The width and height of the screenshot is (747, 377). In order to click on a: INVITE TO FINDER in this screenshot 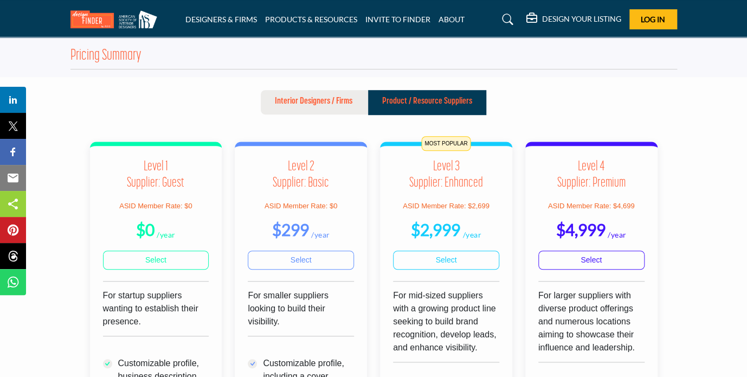, I will do `click(398, 19)`.